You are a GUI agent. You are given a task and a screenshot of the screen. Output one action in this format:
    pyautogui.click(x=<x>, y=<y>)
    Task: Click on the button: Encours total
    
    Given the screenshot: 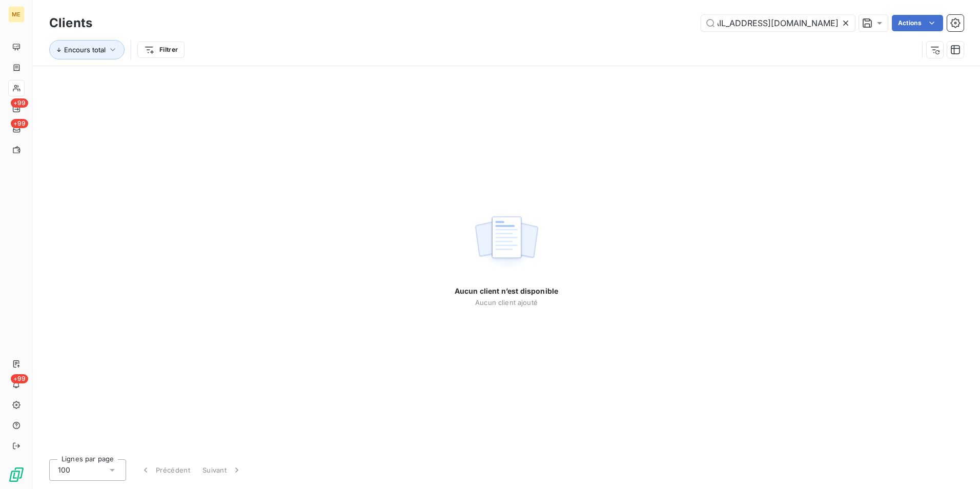 What is the action you would take?
    pyautogui.click(x=86, y=50)
    